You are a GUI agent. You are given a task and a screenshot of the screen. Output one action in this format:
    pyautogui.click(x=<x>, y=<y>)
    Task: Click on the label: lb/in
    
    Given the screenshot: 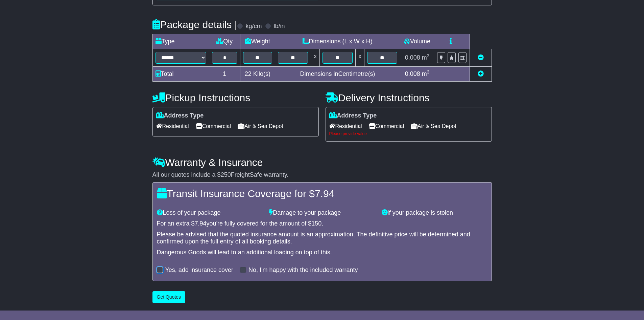 What is the action you would take?
    pyautogui.click(x=279, y=26)
    